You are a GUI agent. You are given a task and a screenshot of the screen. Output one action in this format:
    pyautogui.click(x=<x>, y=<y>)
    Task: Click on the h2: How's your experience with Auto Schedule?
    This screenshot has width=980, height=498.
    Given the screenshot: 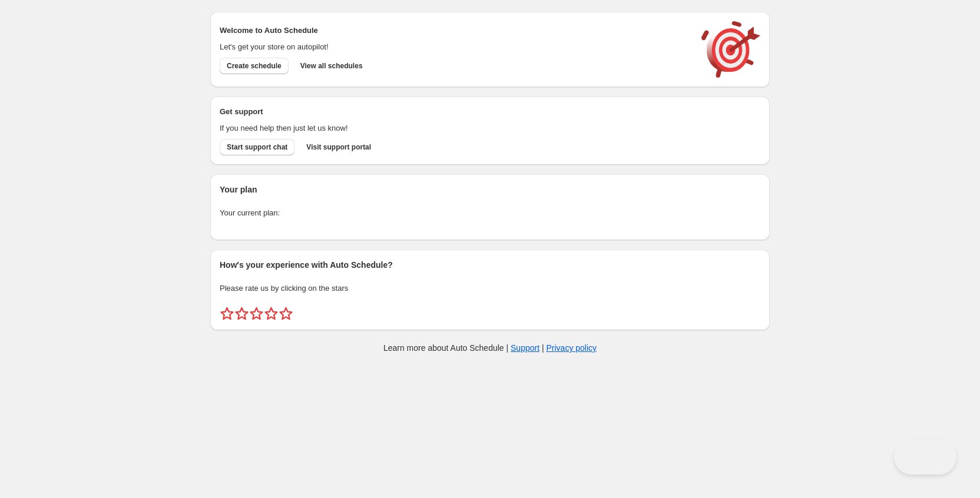 What is the action you would take?
    pyautogui.click(x=490, y=265)
    